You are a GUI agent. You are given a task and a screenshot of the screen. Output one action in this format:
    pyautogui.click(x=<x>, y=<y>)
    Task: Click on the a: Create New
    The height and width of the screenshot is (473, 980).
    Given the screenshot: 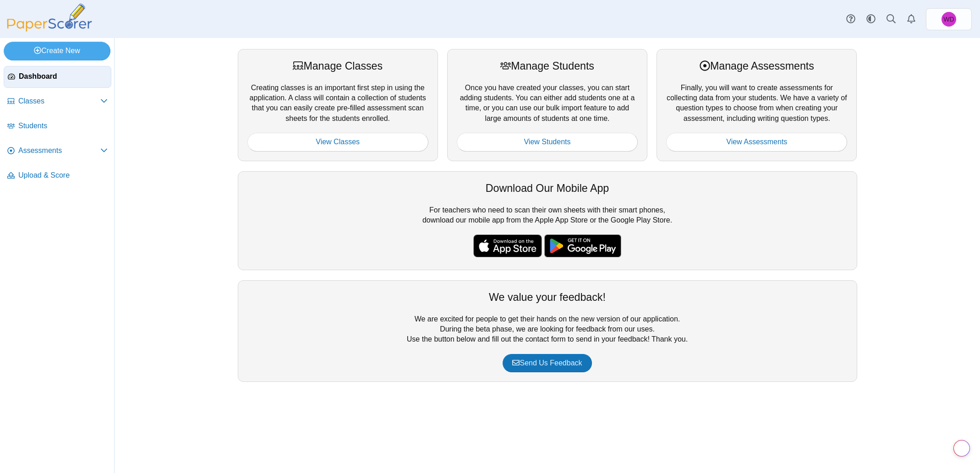 What is the action you would take?
    pyautogui.click(x=57, y=51)
    